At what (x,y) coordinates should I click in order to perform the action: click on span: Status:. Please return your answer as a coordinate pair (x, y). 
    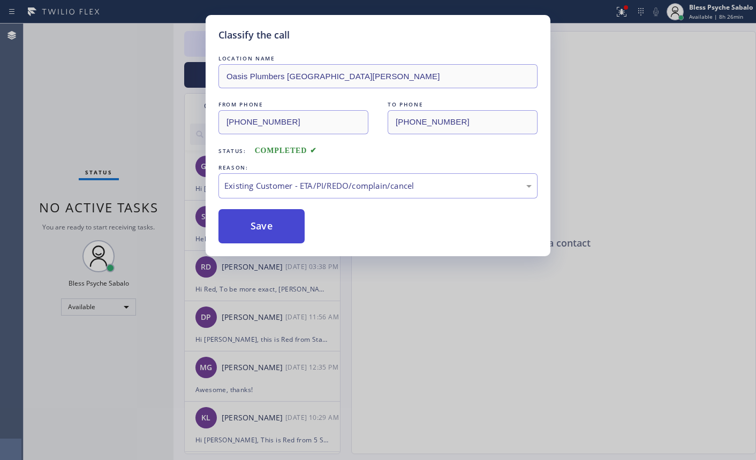
    Looking at the image, I should click on (232, 151).